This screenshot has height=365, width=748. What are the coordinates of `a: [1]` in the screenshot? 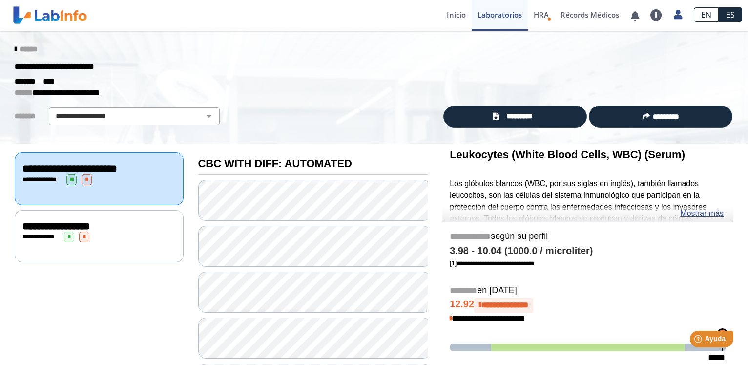 It's located at (492, 263).